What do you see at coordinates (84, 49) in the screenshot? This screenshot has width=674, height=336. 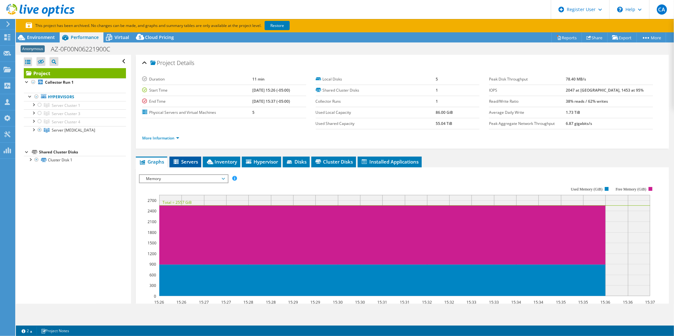 I see `h1: AZ-0F00N06221900C` at bounding box center [84, 49].